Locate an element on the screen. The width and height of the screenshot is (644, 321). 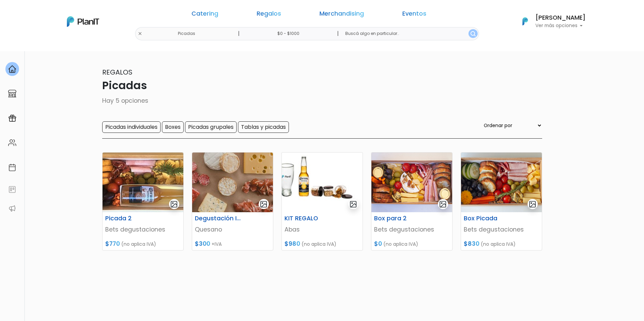
a: gallery-light Box Picada Bets degustaciones $830 (no aplica IVA) is located at coordinates (501, 202).